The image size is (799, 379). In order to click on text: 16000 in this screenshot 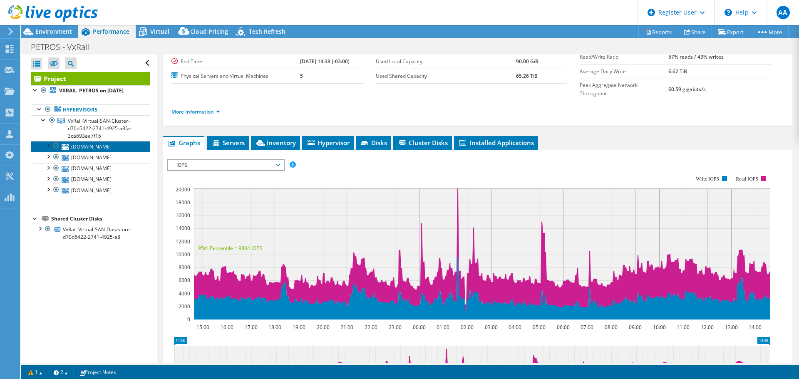, I will do `click(183, 215)`.